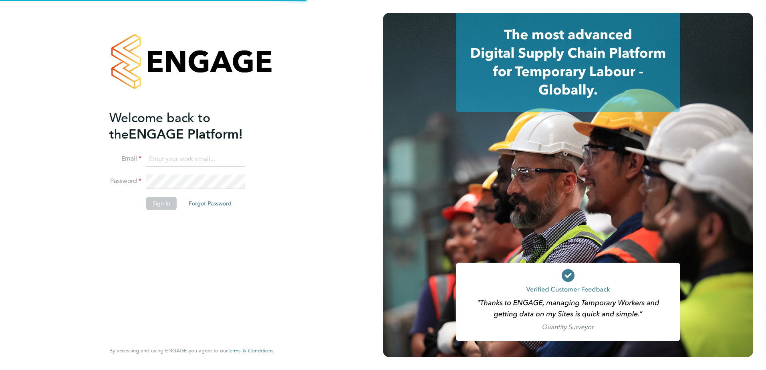  Describe the element at coordinates (192, 351) in the screenshot. I see `span: By accessing and using ENGAGE you agree to our` at that location.